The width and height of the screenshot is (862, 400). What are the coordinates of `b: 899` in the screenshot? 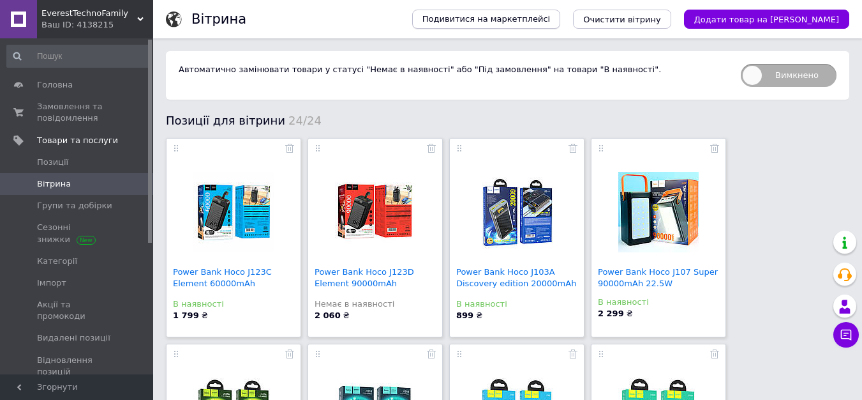 It's located at (465, 315).